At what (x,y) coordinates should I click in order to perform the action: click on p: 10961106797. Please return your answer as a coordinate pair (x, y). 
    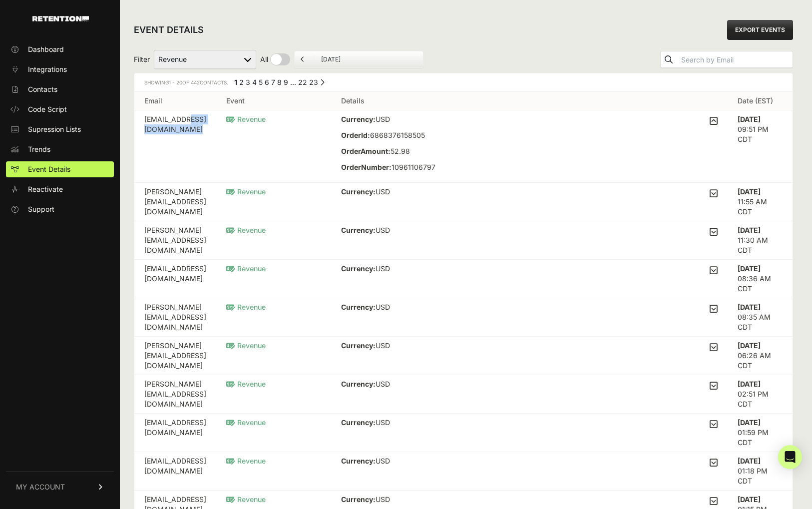
    Looking at the image, I should click on (388, 167).